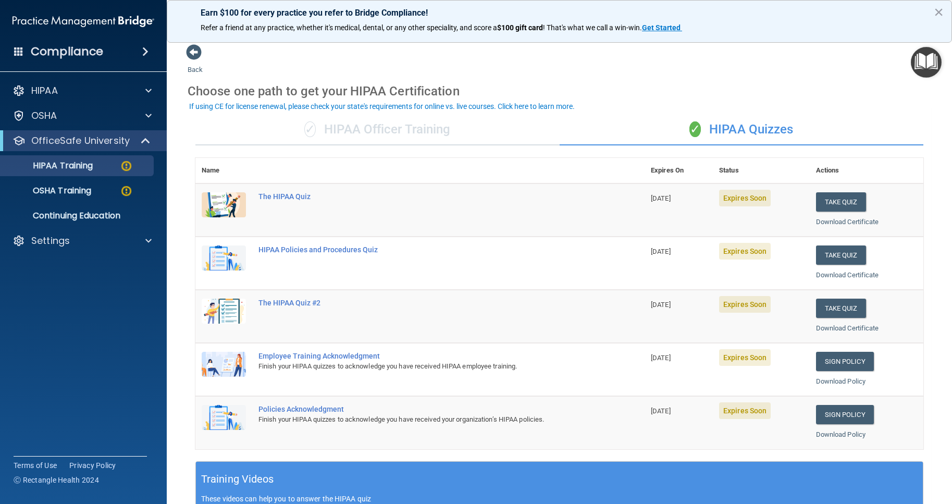  I want to click on div: HIPAA Quizzes, so click(741, 130).